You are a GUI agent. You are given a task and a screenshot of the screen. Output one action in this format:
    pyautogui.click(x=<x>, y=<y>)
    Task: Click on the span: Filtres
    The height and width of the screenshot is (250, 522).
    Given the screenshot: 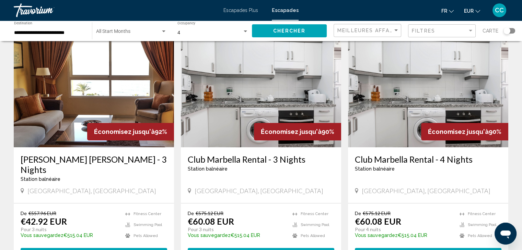 What is the action you would take?
    pyautogui.click(x=423, y=31)
    